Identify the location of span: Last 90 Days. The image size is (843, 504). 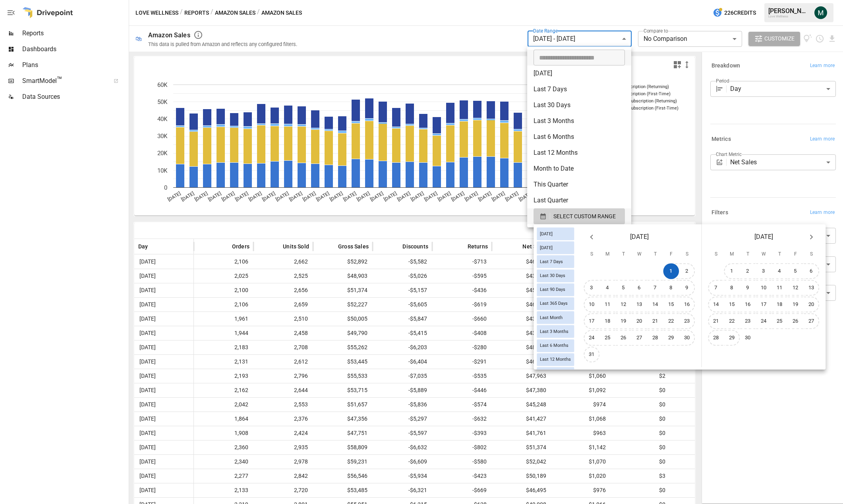
(552, 289).